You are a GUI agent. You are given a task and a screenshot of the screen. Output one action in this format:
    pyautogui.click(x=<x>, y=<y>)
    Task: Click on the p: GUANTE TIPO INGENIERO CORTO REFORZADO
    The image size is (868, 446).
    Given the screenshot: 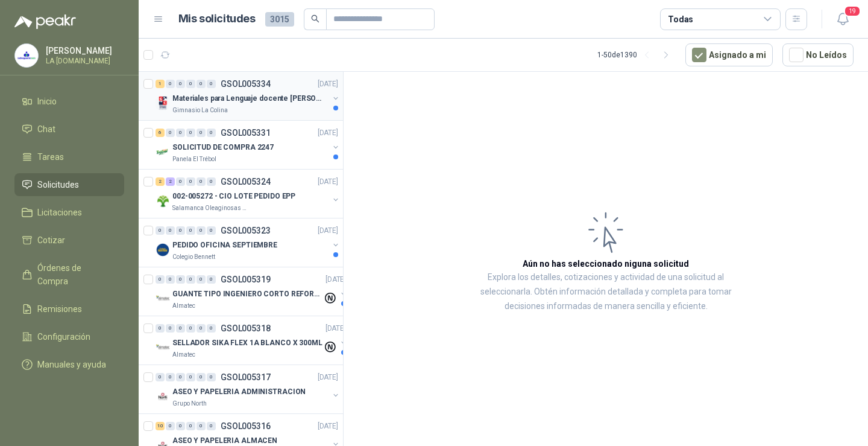 What is the action you would take?
    pyautogui.click(x=247, y=293)
    